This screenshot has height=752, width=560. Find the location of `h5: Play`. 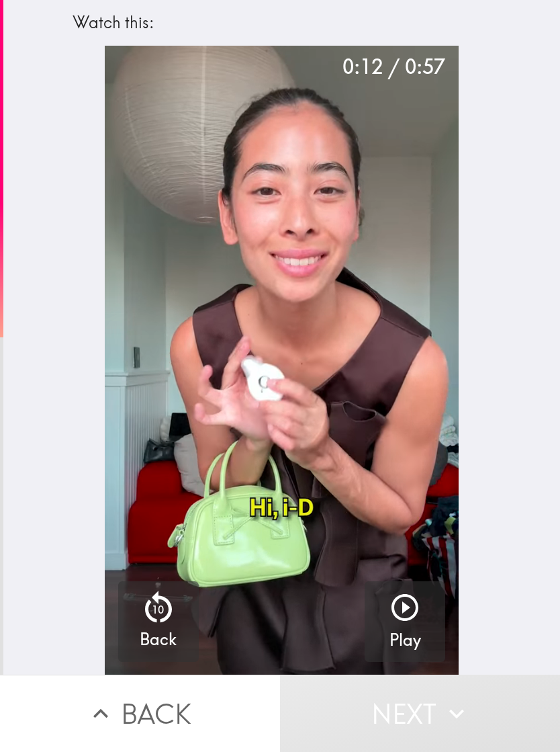

h5: Play is located at coordinates (404, 640).